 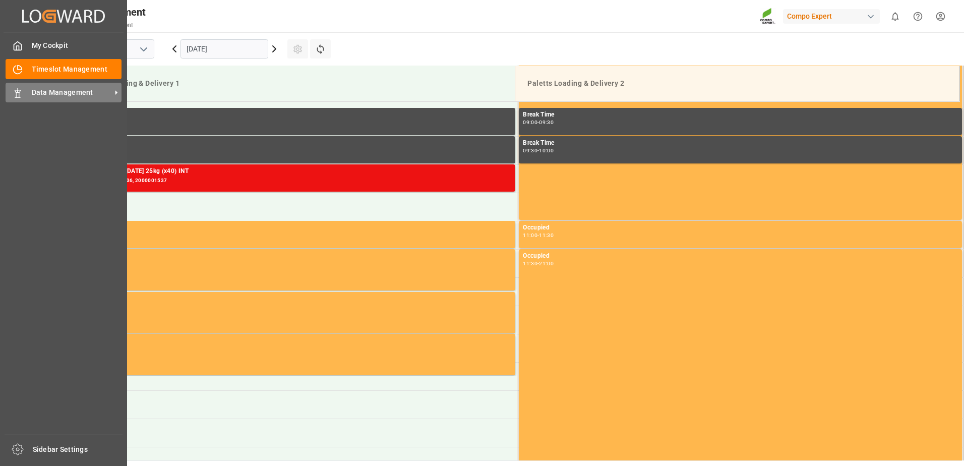 I want to click on a: Timeslot Management, so click(x=64, y=69).